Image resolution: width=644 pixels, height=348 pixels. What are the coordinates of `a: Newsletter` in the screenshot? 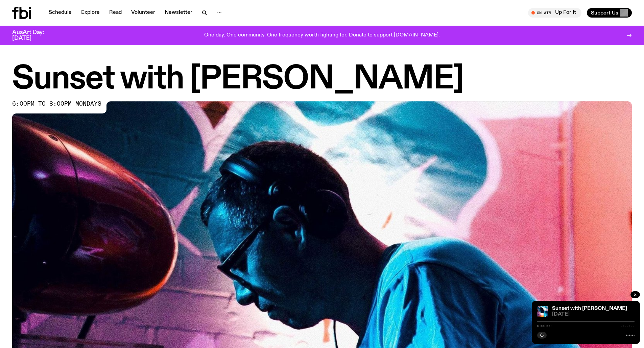 It's located at (178, 13).